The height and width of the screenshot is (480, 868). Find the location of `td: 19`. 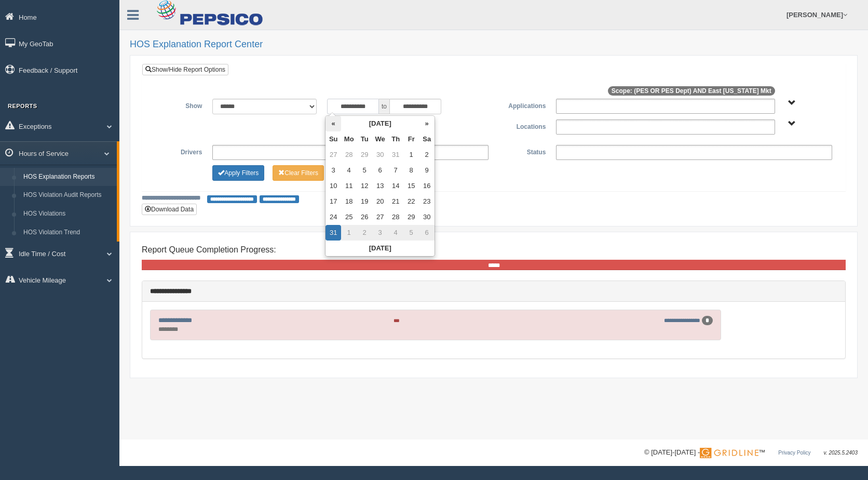

td: 19 is located at coordinates (364, 202).